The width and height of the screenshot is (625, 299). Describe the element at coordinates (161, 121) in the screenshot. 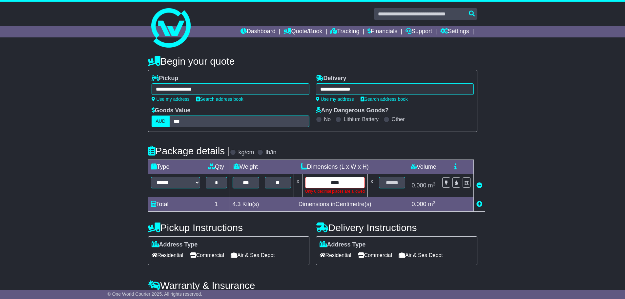

I see `label: AUD` at that location.